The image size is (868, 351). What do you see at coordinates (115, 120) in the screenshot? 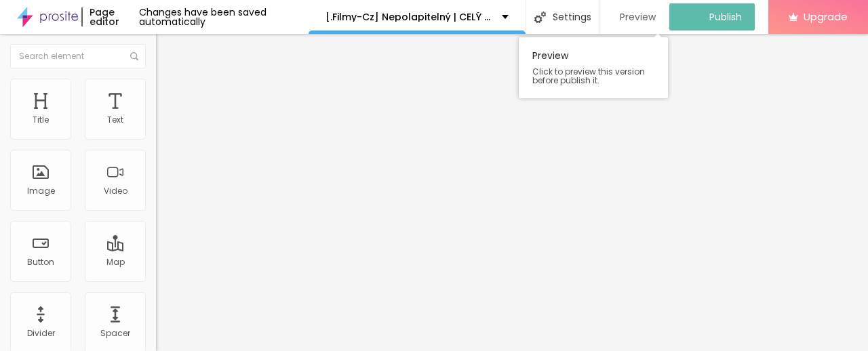
I see `div: Text` at bounding box center [115, 120].